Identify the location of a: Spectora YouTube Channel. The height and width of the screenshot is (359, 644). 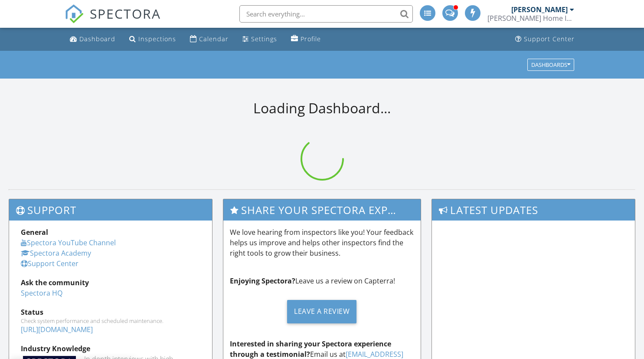
(68, 243).